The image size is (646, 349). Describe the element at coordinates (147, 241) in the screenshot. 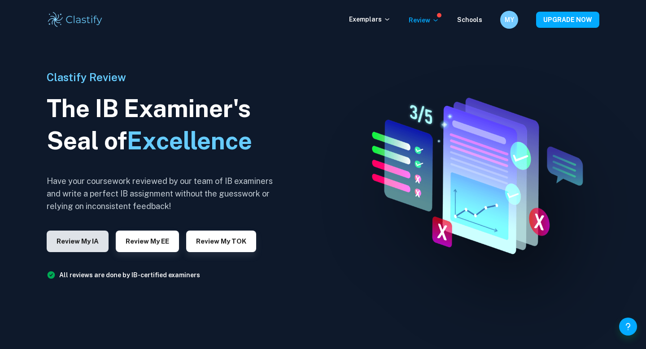

I see `button: Review my EE` at that location.